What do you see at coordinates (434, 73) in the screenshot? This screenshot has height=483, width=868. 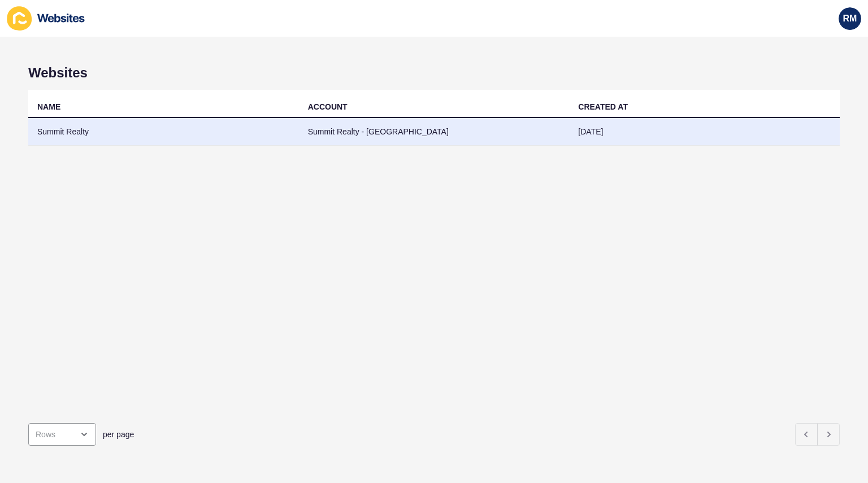 I see `h1: Websites` at bounding box center [434, 73].